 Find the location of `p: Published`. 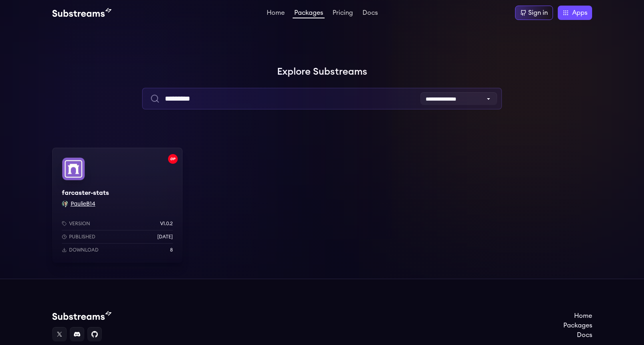

p: Published is located at coordinates (82, 237).